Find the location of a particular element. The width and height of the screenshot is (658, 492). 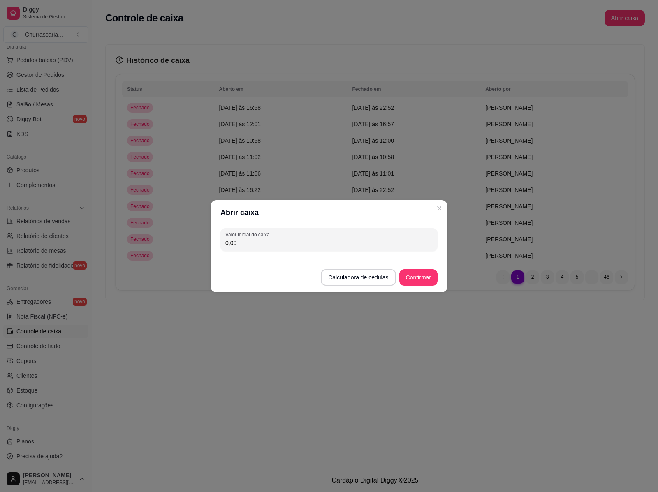

input: Valor inicial do caixa is located at coordinates (329, 243).